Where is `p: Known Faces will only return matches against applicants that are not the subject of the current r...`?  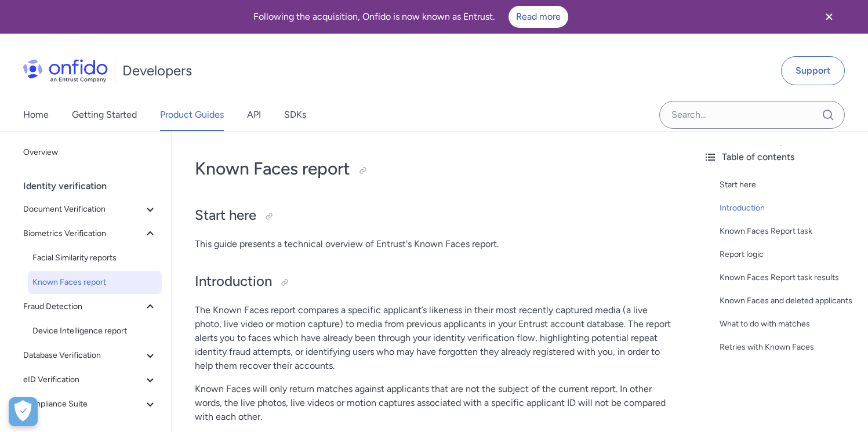 p: Known Faces will only return matches against applicants that are not the subject of the current r... is located at coordinates (433, 403).